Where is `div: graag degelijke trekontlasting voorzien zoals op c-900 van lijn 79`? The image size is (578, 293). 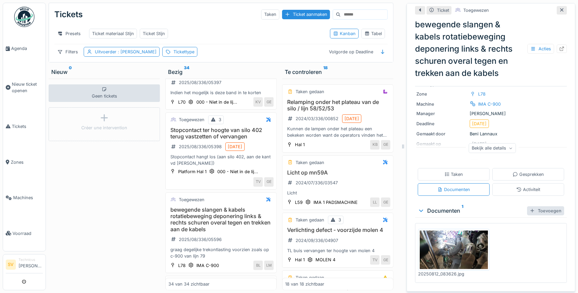
div: graag degelijke trekontlasting voorzien zoals op c-900 van lijn 79 is located at coordinates (221, 253).